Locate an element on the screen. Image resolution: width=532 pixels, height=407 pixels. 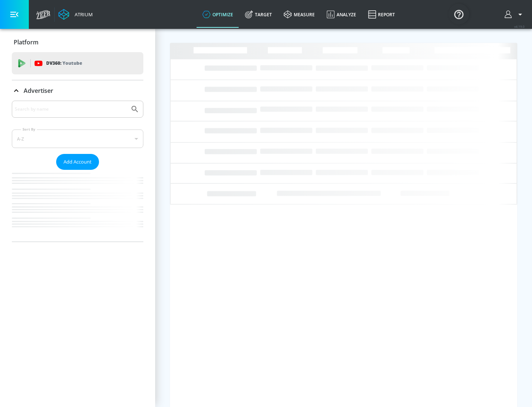
span: v 4.19.0 is located at coordinates (520, 26).